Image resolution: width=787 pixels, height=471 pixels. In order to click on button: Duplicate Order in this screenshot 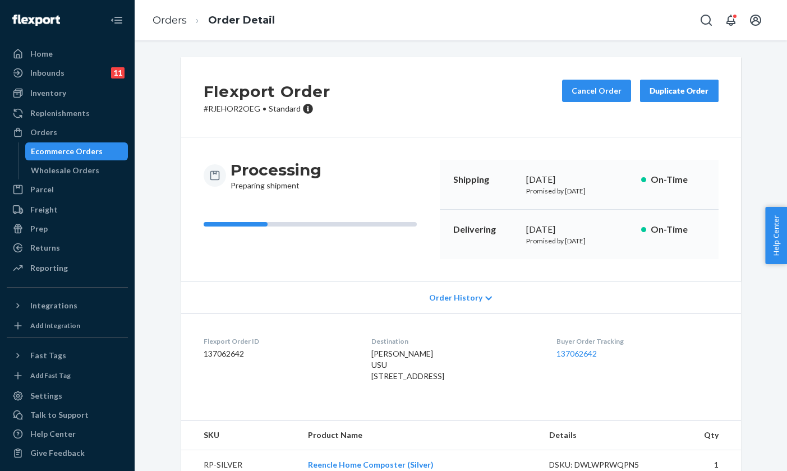, I will do `click(679, 91)`.